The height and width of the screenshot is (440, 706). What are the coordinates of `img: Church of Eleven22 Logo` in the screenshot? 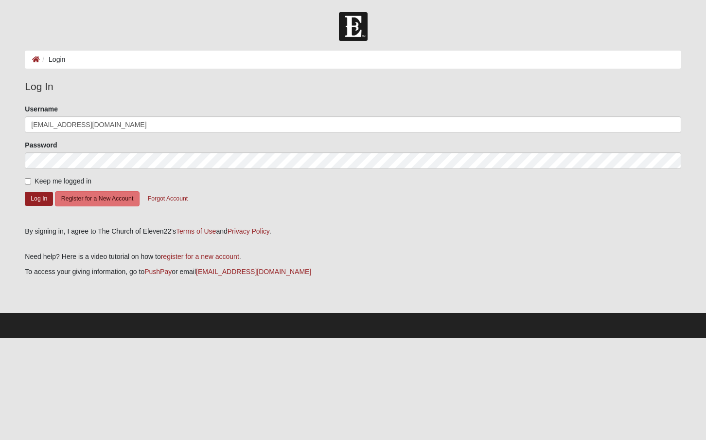 It's located at (353, 26).